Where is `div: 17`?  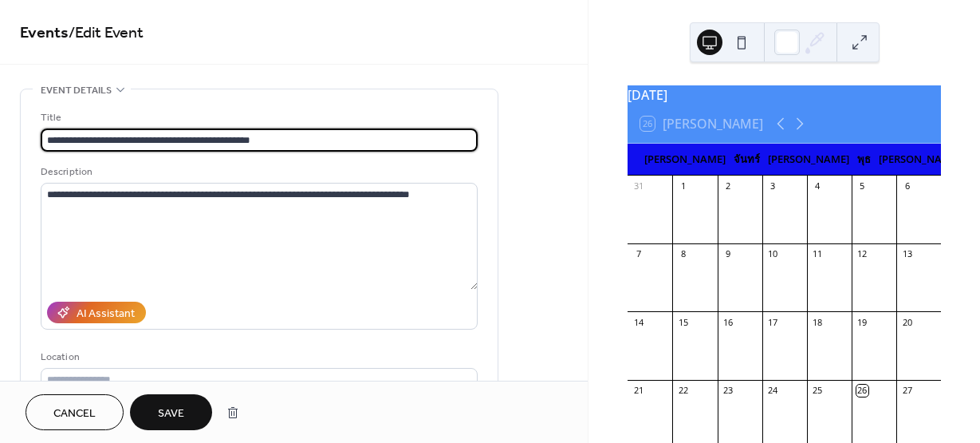 div: 17 is located at coordinates (773, 322).